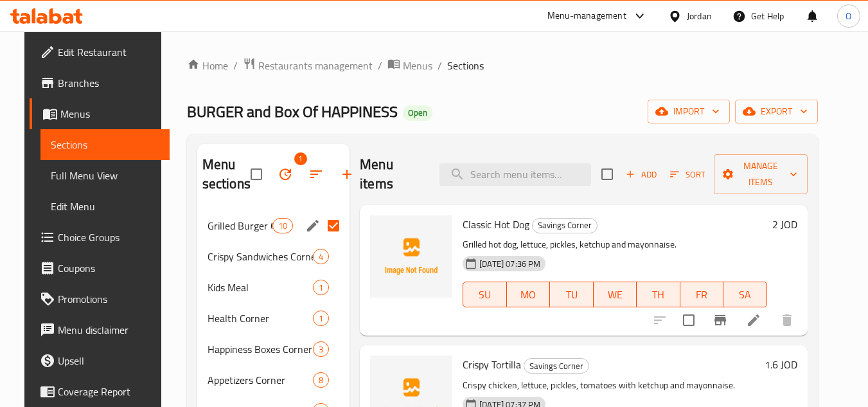 The height and width of the screenshot is (407, 868). I want to click on button: import, so click(689, 112).